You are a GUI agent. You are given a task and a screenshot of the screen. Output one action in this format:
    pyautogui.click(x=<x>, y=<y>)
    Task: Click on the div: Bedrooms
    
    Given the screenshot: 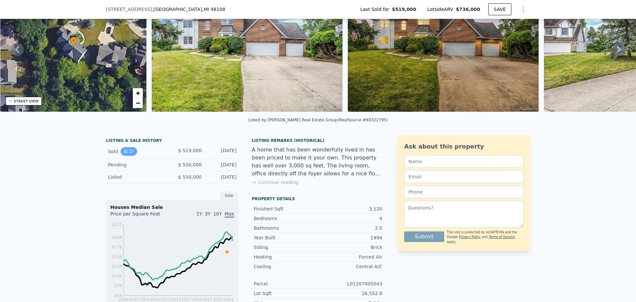 What is the action you would take?
    pyautogui.click(x=286, y=218)
    